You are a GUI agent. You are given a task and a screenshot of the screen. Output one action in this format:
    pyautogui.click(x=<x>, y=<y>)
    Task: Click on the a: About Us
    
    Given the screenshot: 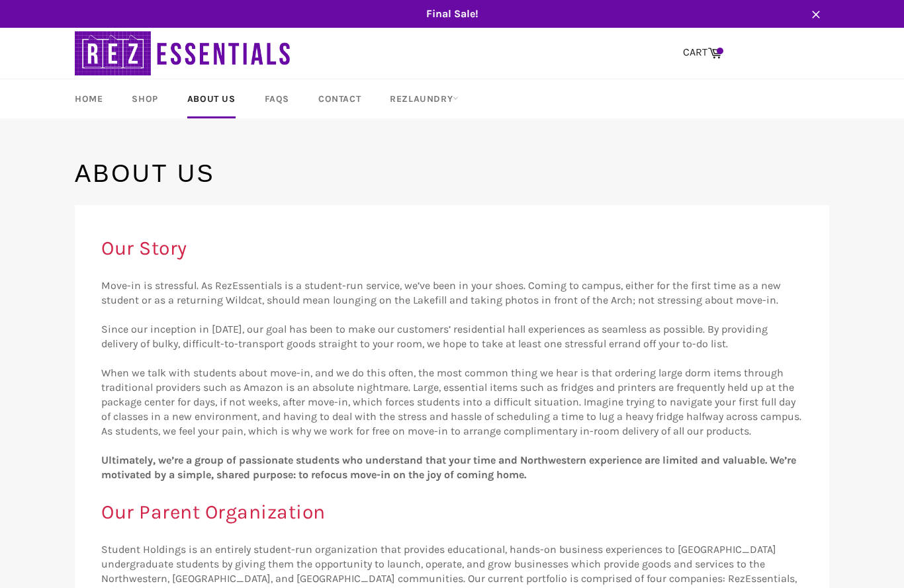 What is the action you would take?
    pyautogui.click(x=211, y=98)
    